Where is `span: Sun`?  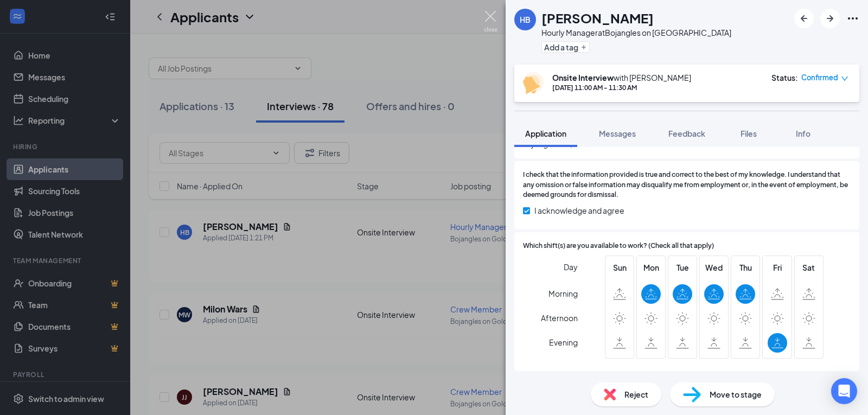
span: Sun is located at coordinates (620, 267).